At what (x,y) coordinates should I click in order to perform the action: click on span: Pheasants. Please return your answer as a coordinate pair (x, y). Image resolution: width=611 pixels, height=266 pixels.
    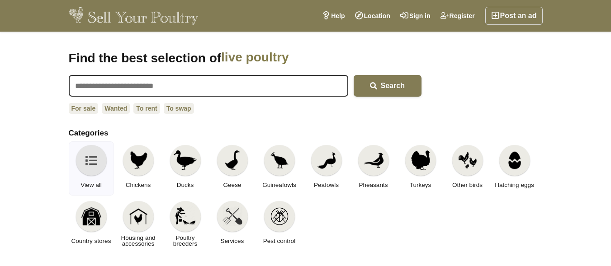
    Looking at the image, I should click on (373, 185).